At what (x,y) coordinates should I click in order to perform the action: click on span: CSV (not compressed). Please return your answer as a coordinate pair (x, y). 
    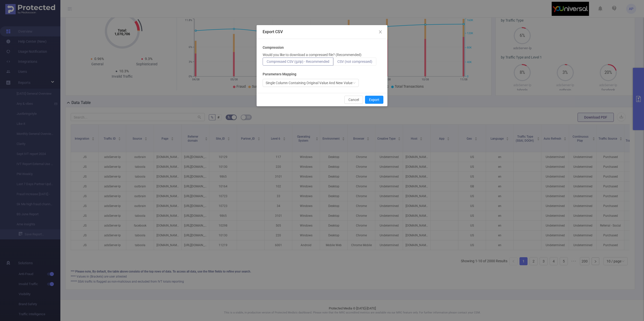
    Looking at the image, I should click on (355, 62).